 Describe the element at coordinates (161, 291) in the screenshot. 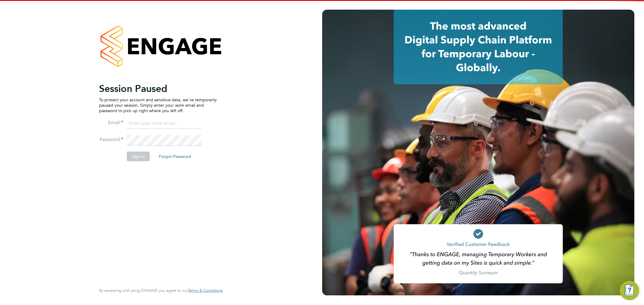

I see `span: By accessing and using ENGAGE you agree to our` at that location.